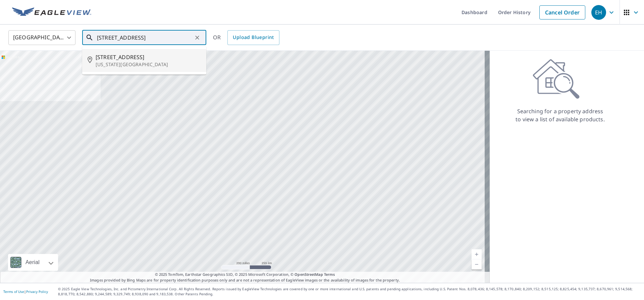 The image size is (644, 300). I want to click on button: Clear, so click(197, 38).